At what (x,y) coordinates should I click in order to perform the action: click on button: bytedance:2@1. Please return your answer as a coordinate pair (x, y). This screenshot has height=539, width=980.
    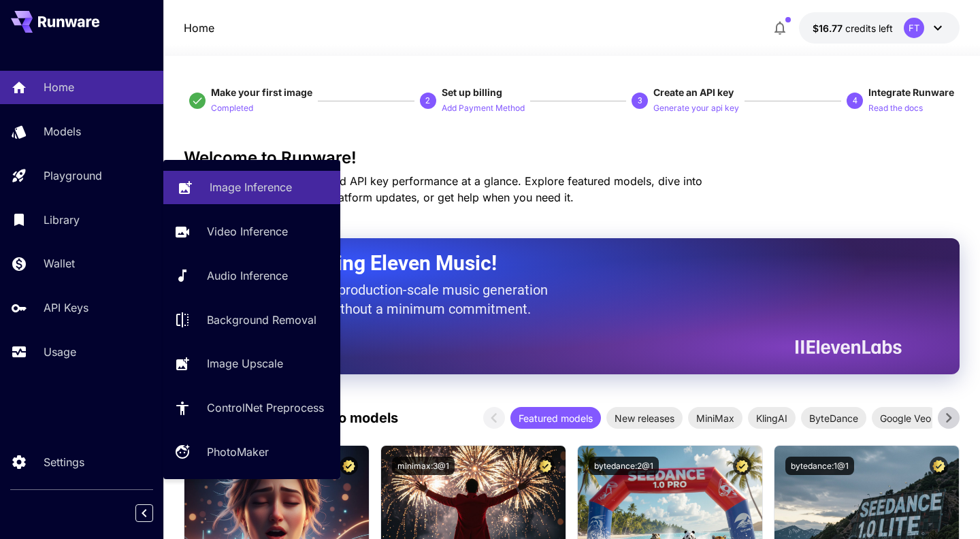
    Looking at the image, I should click on (623, 466).